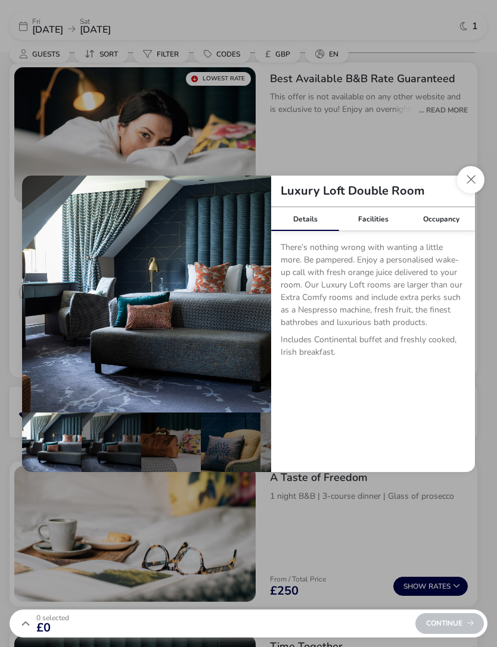  I want to click on span: Continue, so click(450, 624).